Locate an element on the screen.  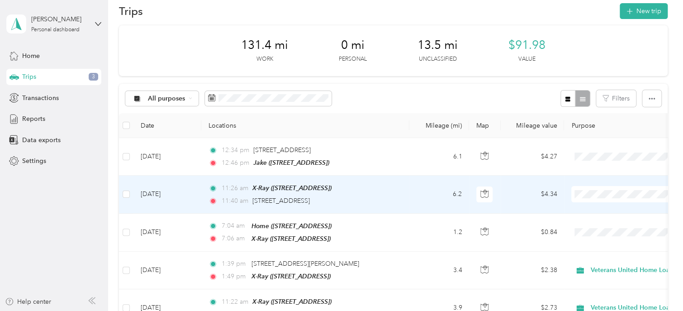
span: 131.4 mi is located at coordinates (265, 45).